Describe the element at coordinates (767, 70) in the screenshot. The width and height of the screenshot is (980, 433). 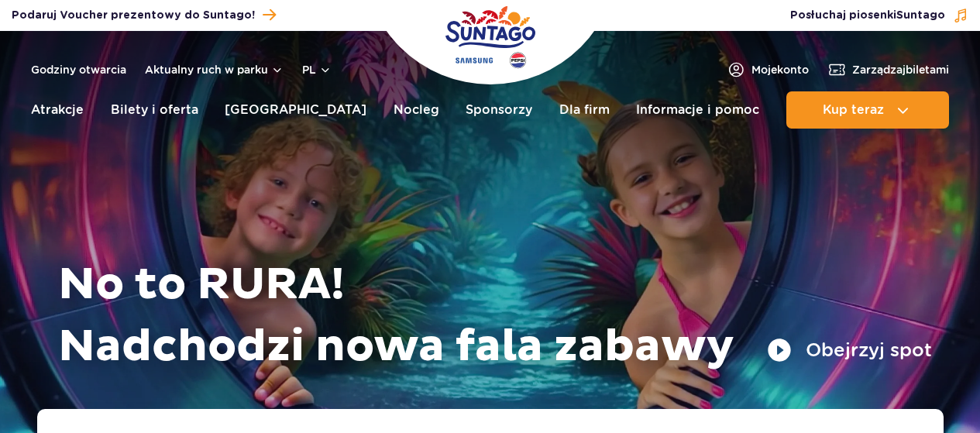
I see `a: Mojekonto` at that location.